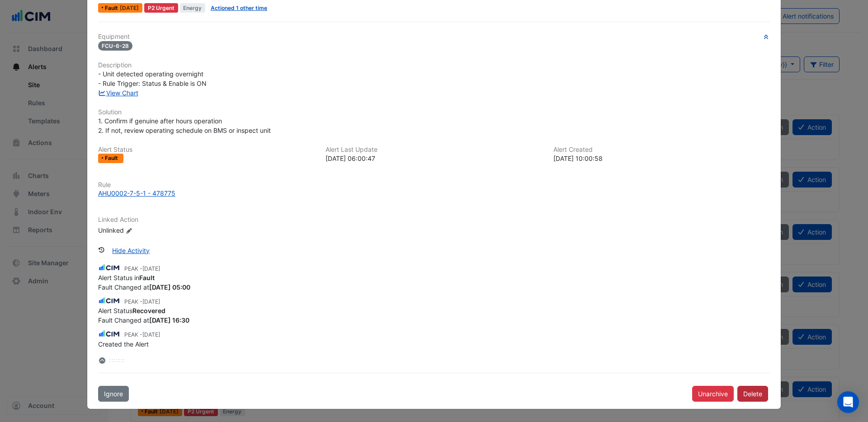 This screenshot has width=868, height=422. What do you see at coordinates (433, 150) in the screenshot?
I see `h6: Alert Last Update` at bounding box center [433, 150].